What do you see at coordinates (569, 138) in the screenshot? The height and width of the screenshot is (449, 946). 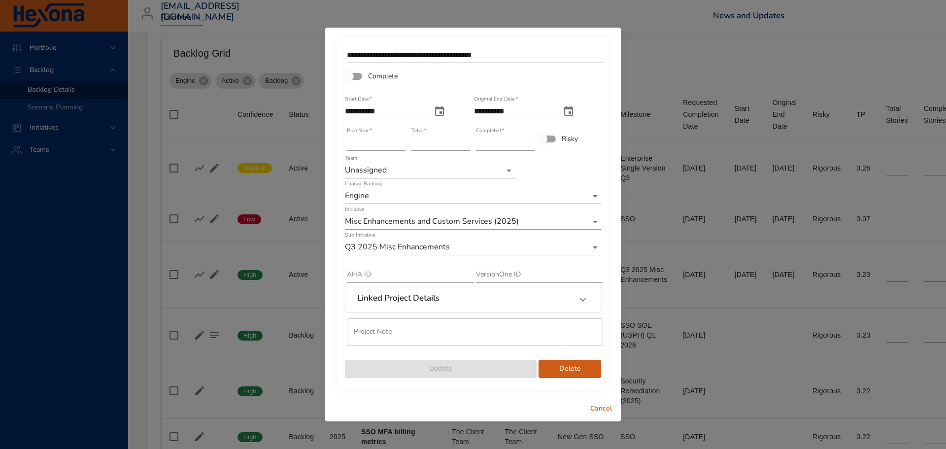 I see `span: Risky` at bounding box center [569, 138].